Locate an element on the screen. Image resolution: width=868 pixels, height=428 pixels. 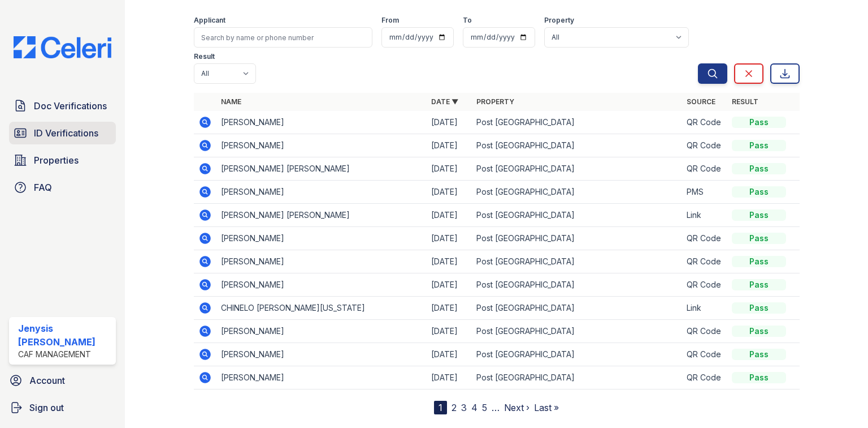
label: Result is located at coordinates (204, 57).